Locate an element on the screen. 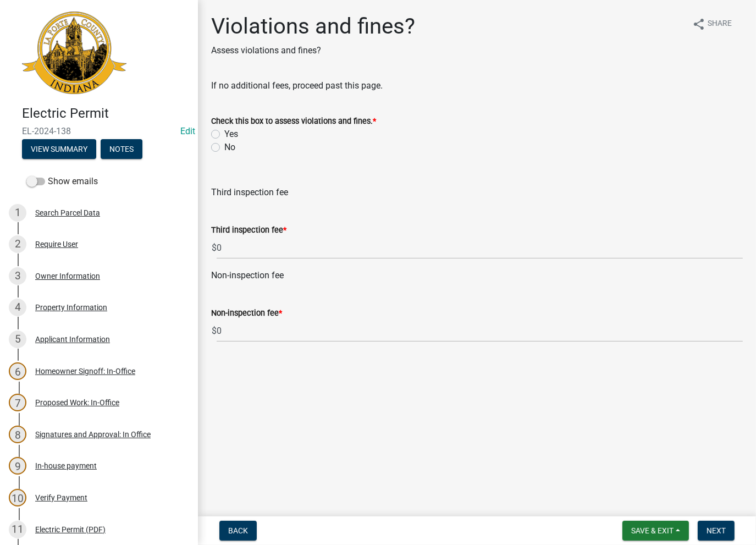 The image size is (756, 545). span: Save & Exit is located at coordinates (652, 531).